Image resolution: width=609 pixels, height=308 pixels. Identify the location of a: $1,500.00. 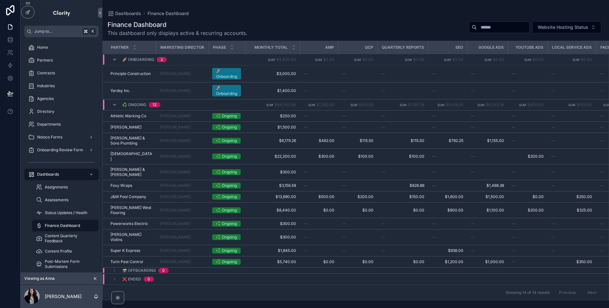
(488, 197).